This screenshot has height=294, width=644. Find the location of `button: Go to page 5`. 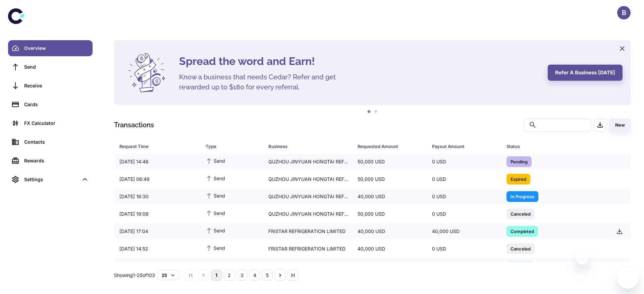

button: Go to page 5 is located at coordinates (267, 275).